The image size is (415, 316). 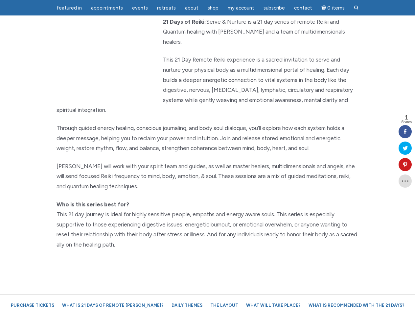 What do you see at coordinates (69, 8) in the screenshot?
I see `a: featured in` at bounding box center [69, 8].